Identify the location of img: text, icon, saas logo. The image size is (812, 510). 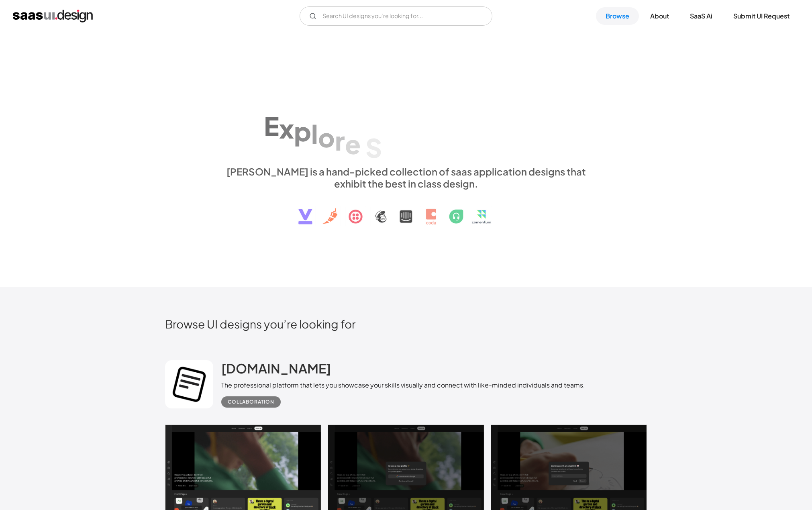
(406, 210).